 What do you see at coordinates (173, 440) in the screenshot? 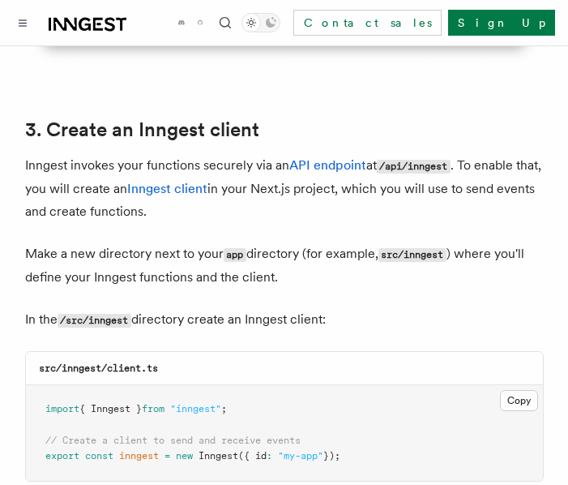
I see `span: // Create a client to send and receive events` at bounding box center [173, 440].